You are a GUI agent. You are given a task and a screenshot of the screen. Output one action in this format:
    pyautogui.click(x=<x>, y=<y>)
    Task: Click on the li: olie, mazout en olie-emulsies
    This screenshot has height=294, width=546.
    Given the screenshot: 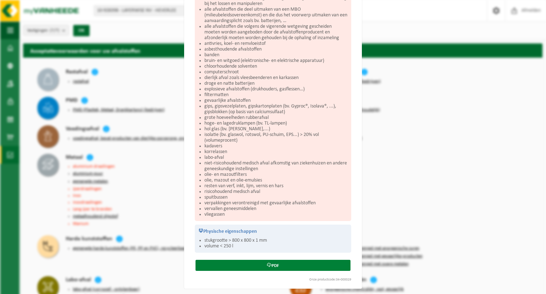 What is the action you would take?
    pyautogui.click(x=276, y=180)
    